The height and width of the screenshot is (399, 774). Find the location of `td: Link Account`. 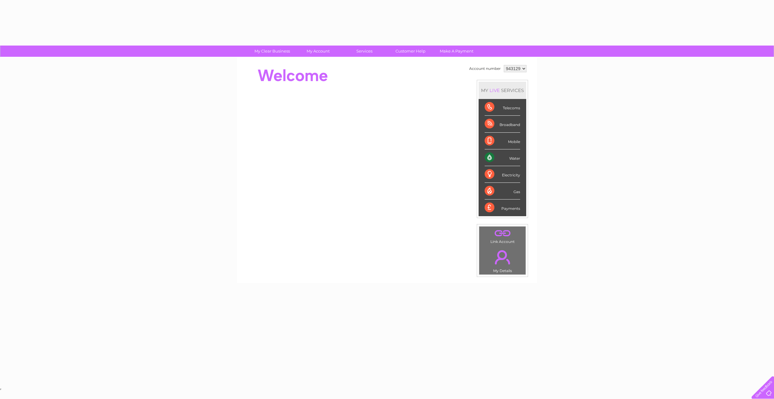

td: Link Account is located at coordinates (502, 235).